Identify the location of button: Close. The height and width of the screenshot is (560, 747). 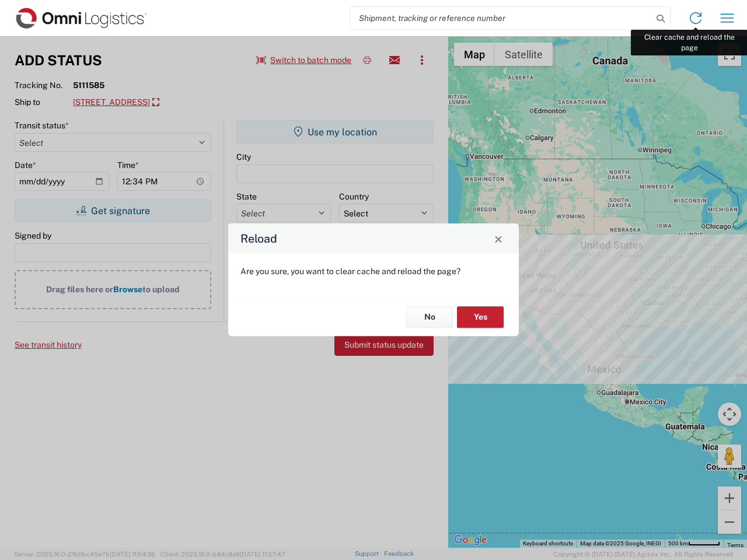
(498, 238).